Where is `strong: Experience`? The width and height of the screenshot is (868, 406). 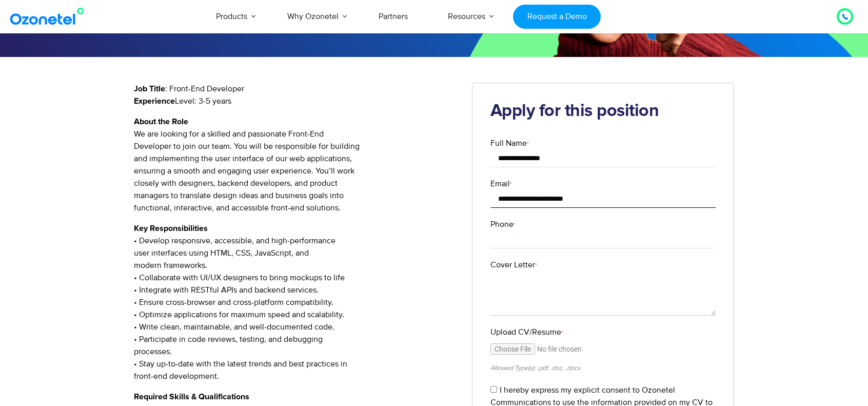
strong: Experience is located at coordinates (155, 101).